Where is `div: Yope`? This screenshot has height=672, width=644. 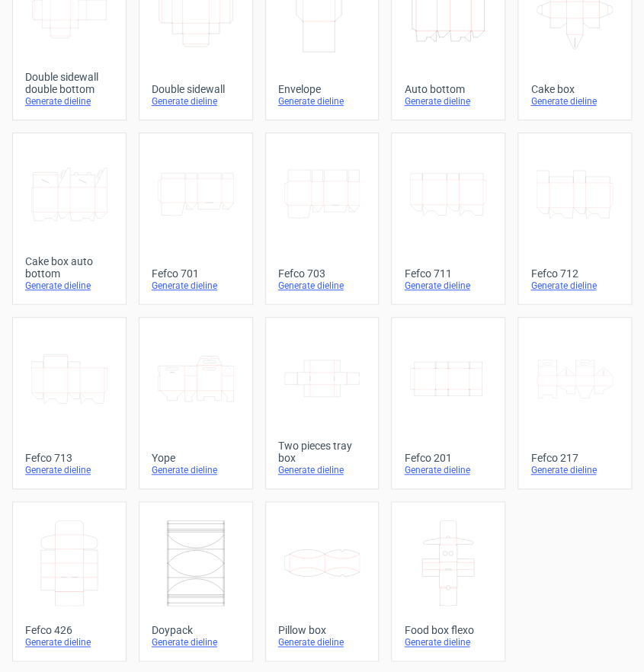 div: Yope is located at coordinates (196, 458).